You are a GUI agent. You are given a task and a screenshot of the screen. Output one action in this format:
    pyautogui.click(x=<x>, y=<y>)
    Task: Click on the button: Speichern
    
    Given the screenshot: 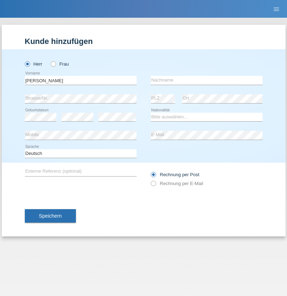 What is the action you would take?
    pyautogui.click(x=50, y=216)
    